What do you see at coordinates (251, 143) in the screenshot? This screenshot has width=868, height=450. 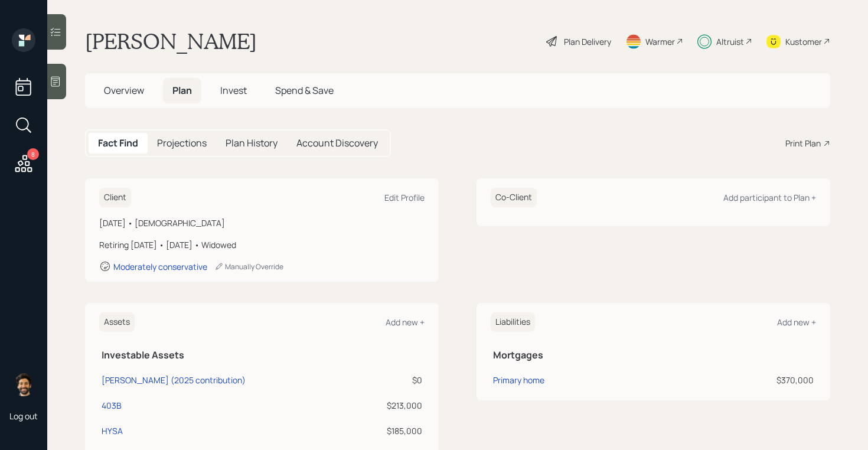 I see `h5: Plan History` at bounding box center [251, 143].